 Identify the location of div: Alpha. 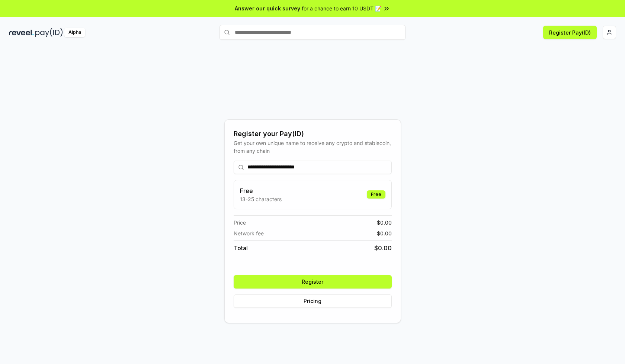
(75, 32).